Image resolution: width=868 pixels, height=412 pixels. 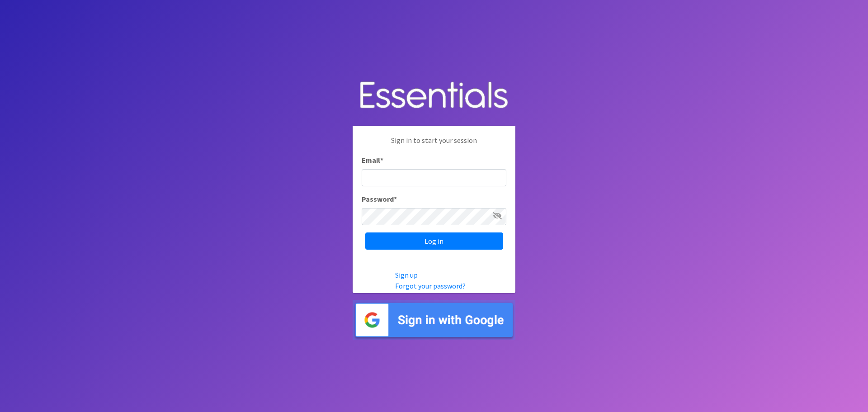 What do you see at coordinates (434, 95) in the screenshot?
I see `img: Human Essentials` at bounding box center [434, 95].